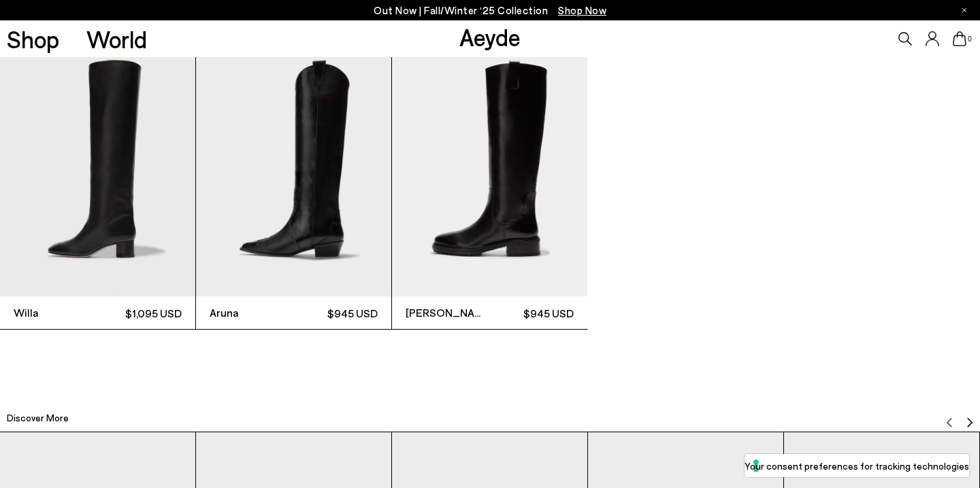 Image resolution: width=980 pixels, height=488 pixels. Describe the element at coordinates (293, 183) in the screenshot. I see `a: Aruna $945 USD` at that location.